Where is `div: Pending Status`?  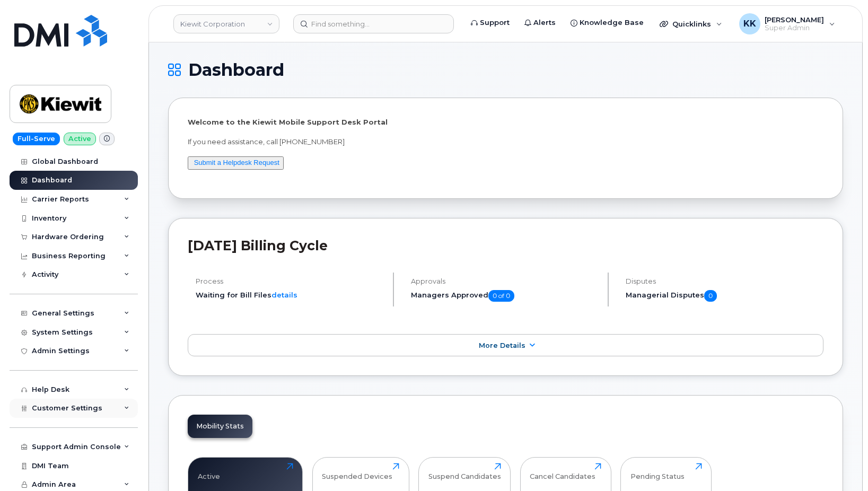 div: Pending Status is located at coordinates (657, 471).